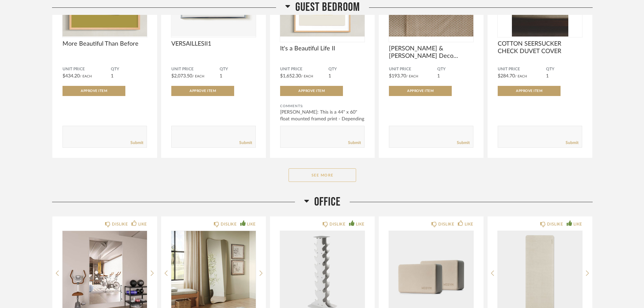  I want to click on span: $193.70, so click(398, 76).